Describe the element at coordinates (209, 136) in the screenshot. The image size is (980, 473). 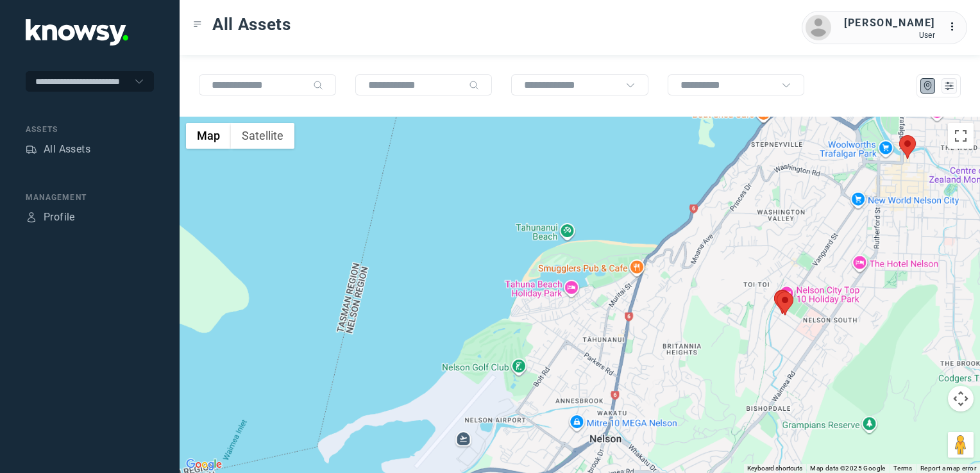
I see `button: Show street map` at that location.